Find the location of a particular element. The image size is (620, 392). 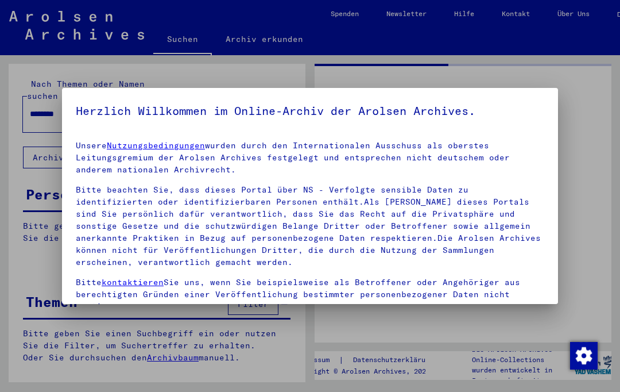

a: kontaktieren is located at coordinates (133, 282).